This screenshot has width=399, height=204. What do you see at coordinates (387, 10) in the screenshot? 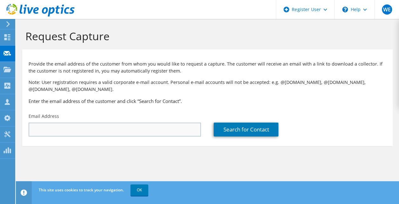
I see `span: WE` at bounding box center [387, 10].